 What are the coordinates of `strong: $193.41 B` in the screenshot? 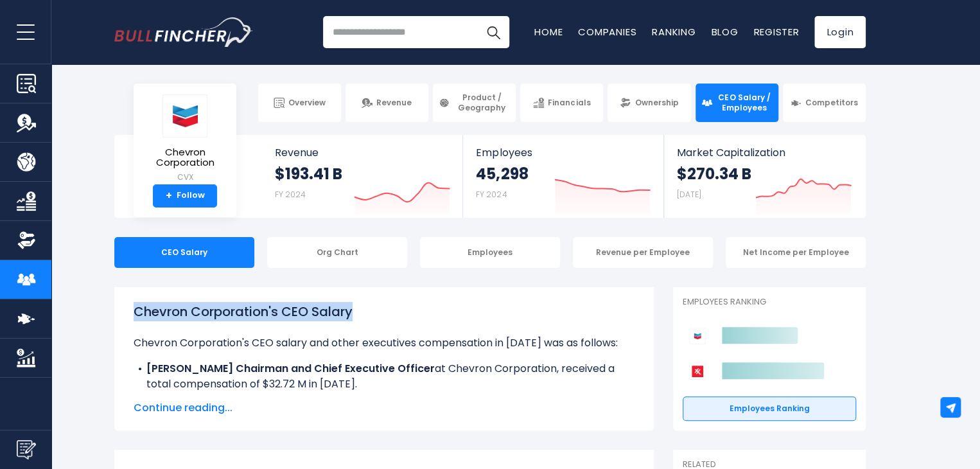 It's located at (308, 173).